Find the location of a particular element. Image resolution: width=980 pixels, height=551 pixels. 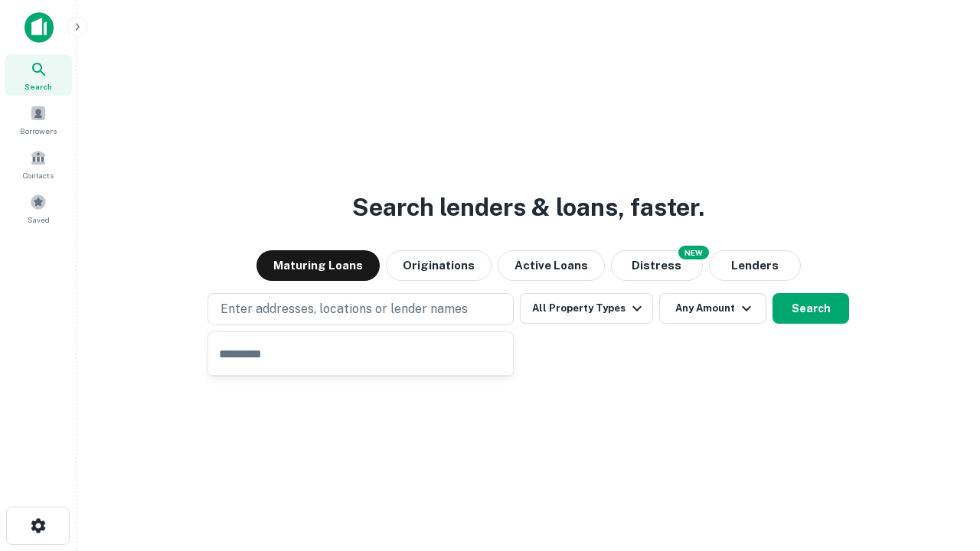

a: Saved is located at coordinates (39, 208).